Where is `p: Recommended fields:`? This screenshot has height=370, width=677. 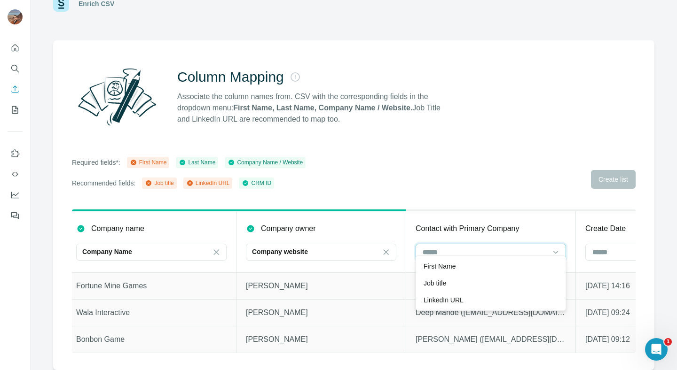 p: Recommended fields: is located at coordinates (103, 183).